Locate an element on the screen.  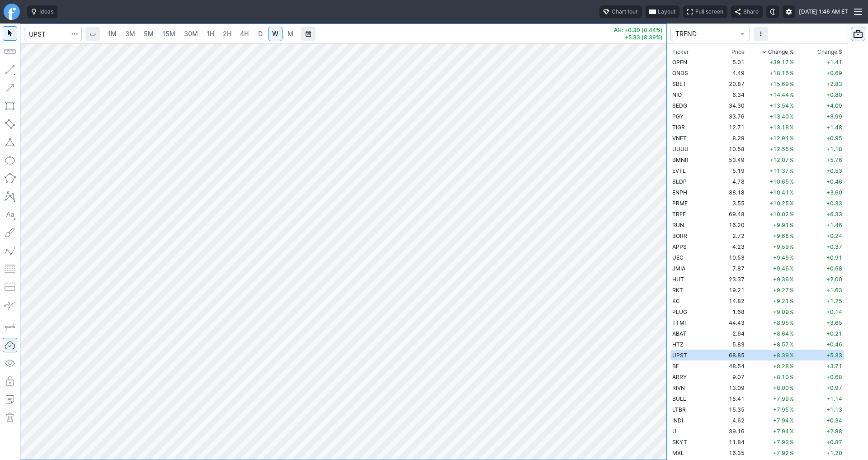
span: +9.09 is located at coordinates (781, 312).